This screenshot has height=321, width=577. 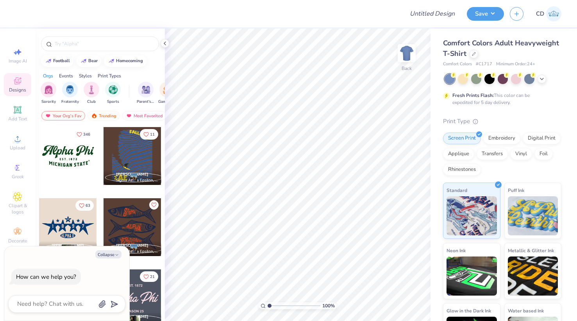 I want to click on img: most_fav.gif, so click(x=129, y=116).